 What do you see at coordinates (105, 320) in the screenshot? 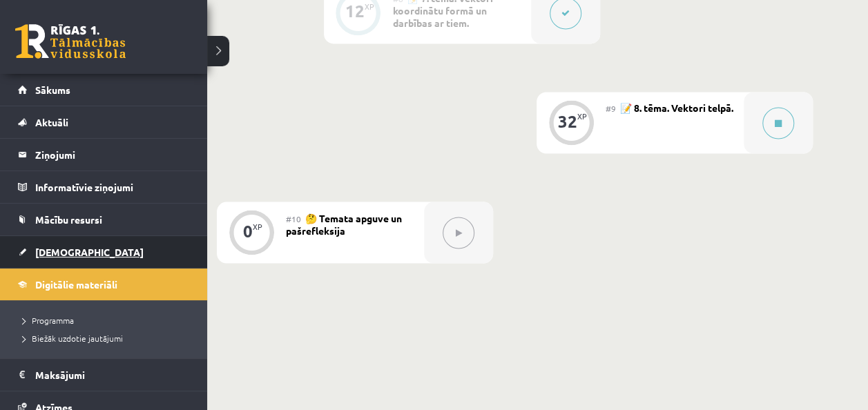
I see `a: Programma` at bounding box center [105, 320].